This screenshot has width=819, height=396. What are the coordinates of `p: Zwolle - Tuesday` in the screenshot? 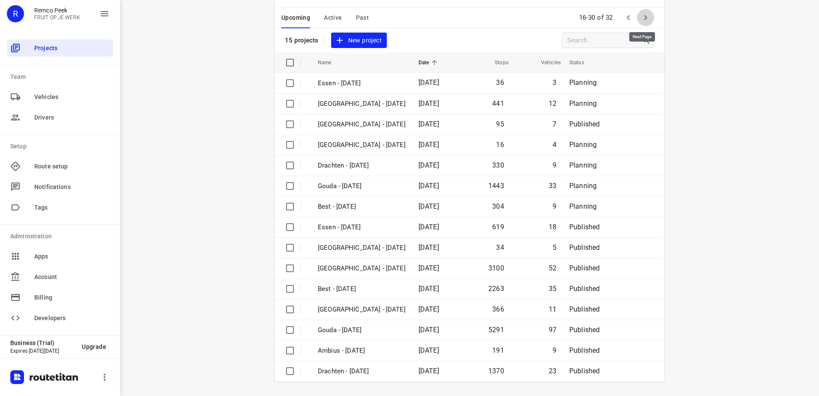 It's located at (361, 104).